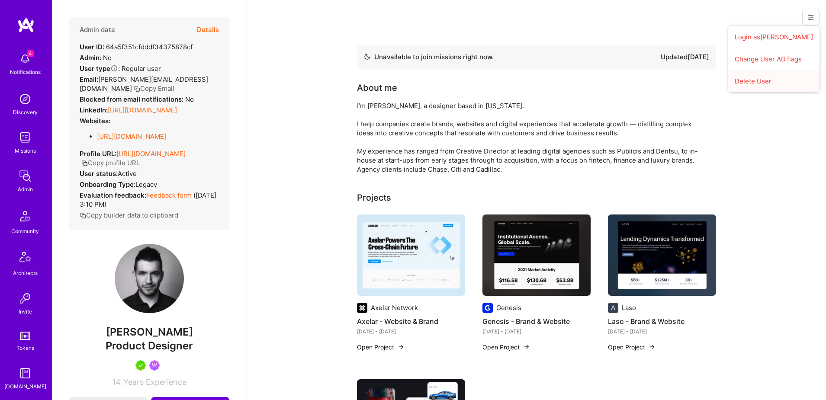 This screenshot has width=826, height=400. I want to click on h4: Admin data, so click(97, 30).